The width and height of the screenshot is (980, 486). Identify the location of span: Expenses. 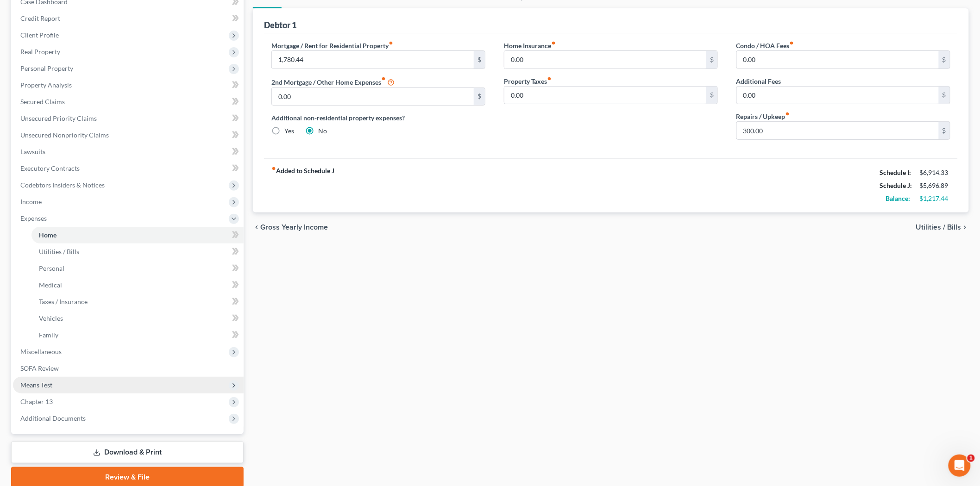
(33, 218).